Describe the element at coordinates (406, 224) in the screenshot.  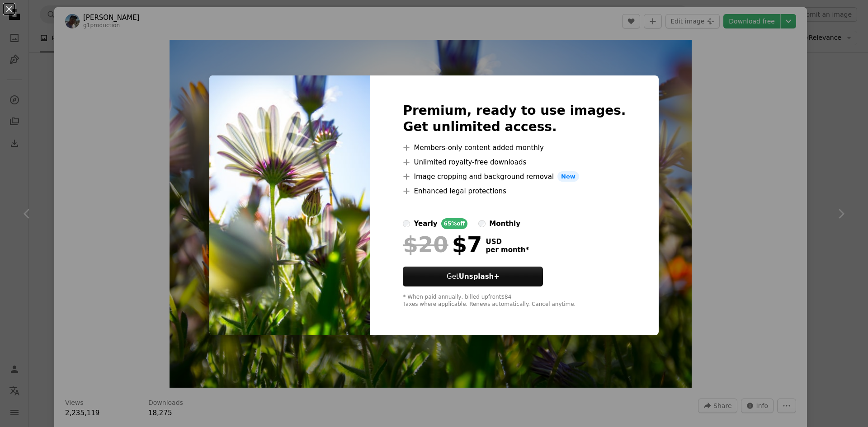
I see `input: yearly65%off` at that location.